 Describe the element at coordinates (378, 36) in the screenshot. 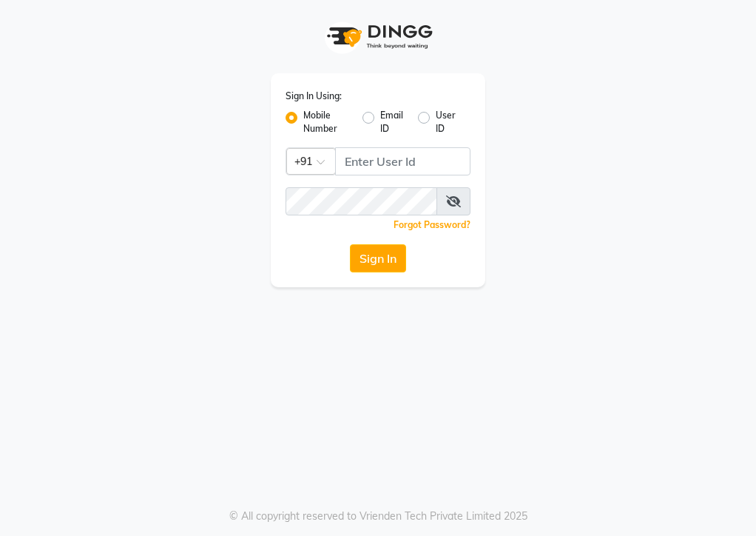

I see `img: logo1.svg` at that location.